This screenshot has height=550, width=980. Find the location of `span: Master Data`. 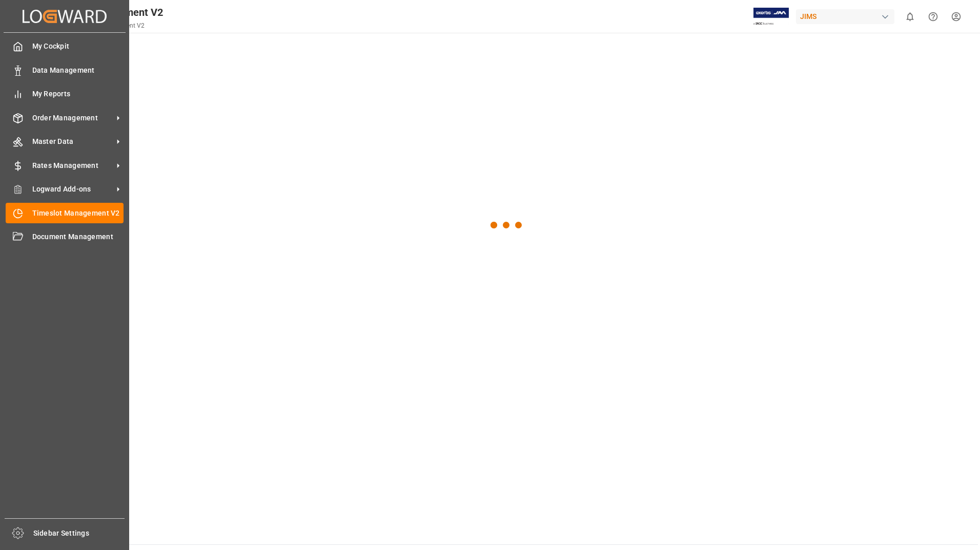

span: Master Data is located at coordinates (73, 141).